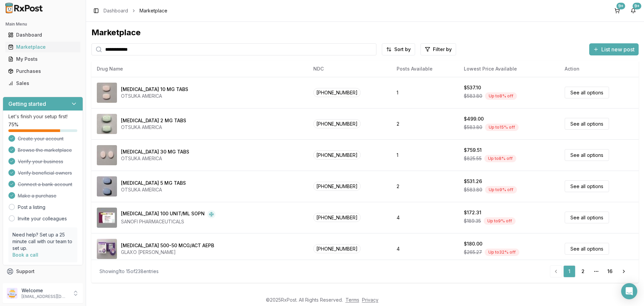 The height and width of the screenshot is (306, 644). What do you see at coordinates (43, 59) in the screenshot?
I see `button: My Posts` at bounding box center [43, 59].